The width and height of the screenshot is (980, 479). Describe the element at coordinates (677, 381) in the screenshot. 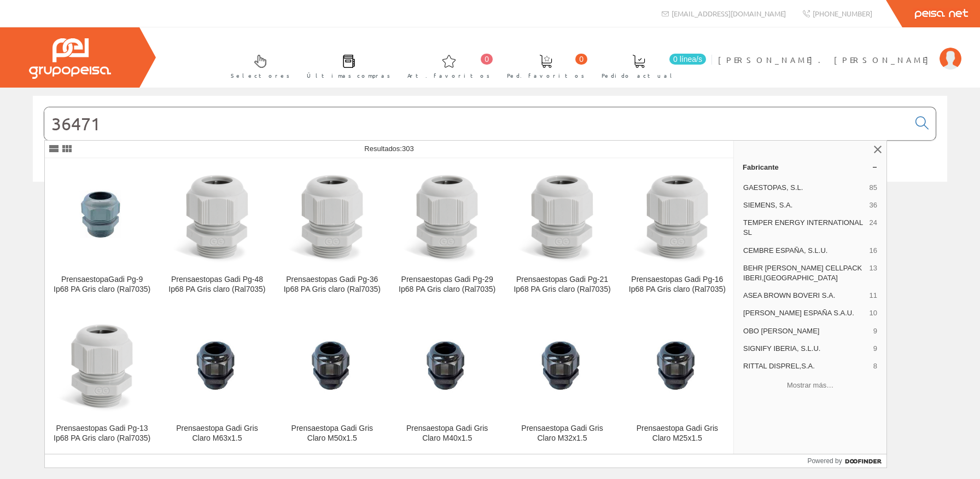

I see `a: Prensaestopa Gadi Gris Claro M25x1.5 Prensaestopa Gadi Gris Claro M25x1.5` at that location.